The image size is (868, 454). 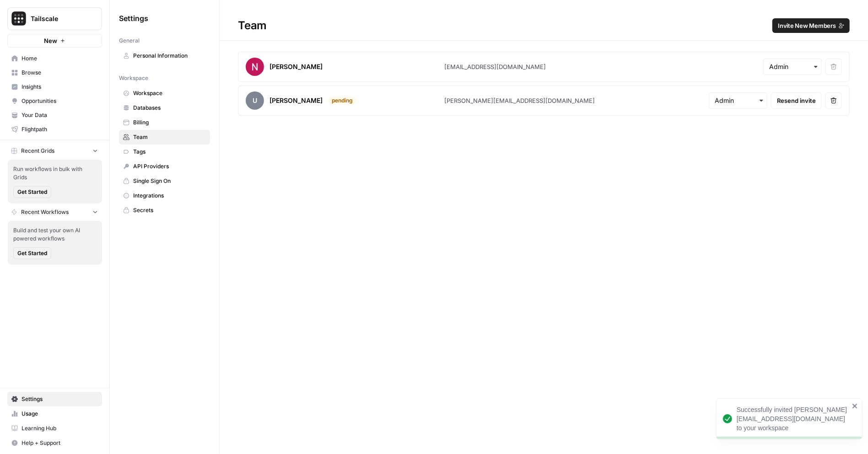 What do you see at coordinates (796, 101) in the screenshot?
I see `span: Resend invite` at bounding box center [796, 101].